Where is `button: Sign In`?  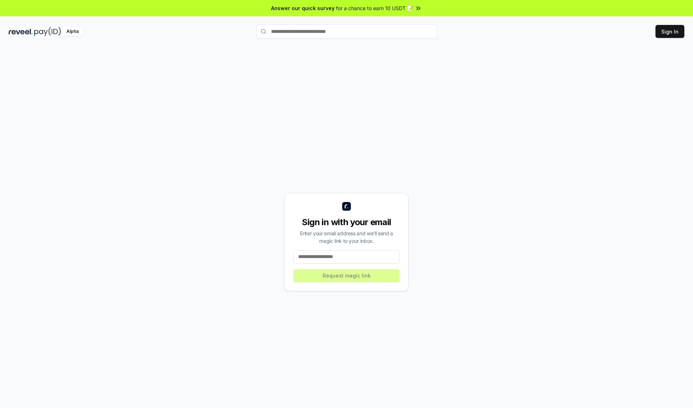 button: Sign In is located at coordinates (670, 31).